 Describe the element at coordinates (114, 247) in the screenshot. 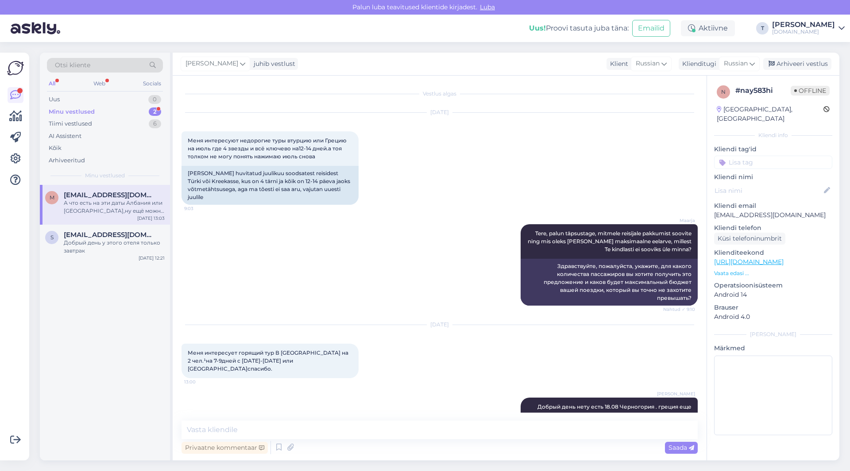

I see `div: Добрый день у этого отеля только завтрак` at that location.